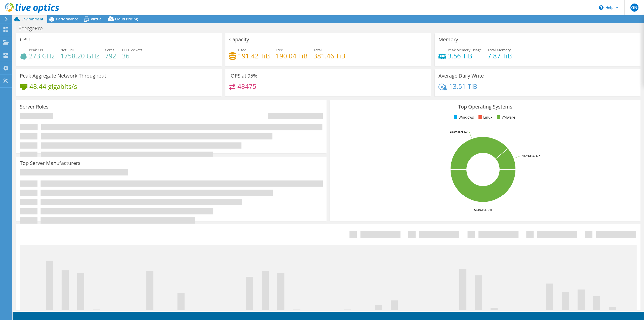  What do you see at coordinates (454, 131) in the screenshot?
I see `tspan: 38.9%` at bounding box center [454, 131].